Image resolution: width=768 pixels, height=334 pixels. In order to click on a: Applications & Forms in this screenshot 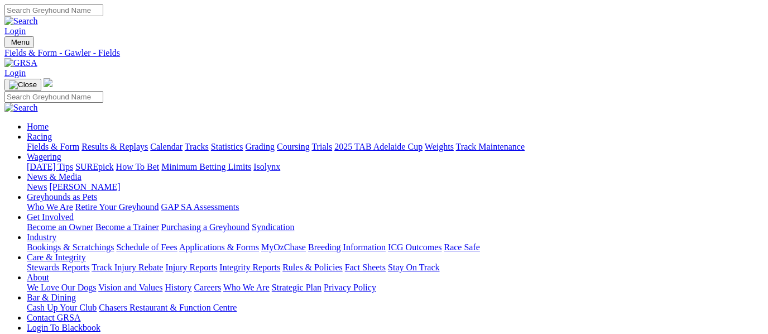, I will do `click(219, 247)`.